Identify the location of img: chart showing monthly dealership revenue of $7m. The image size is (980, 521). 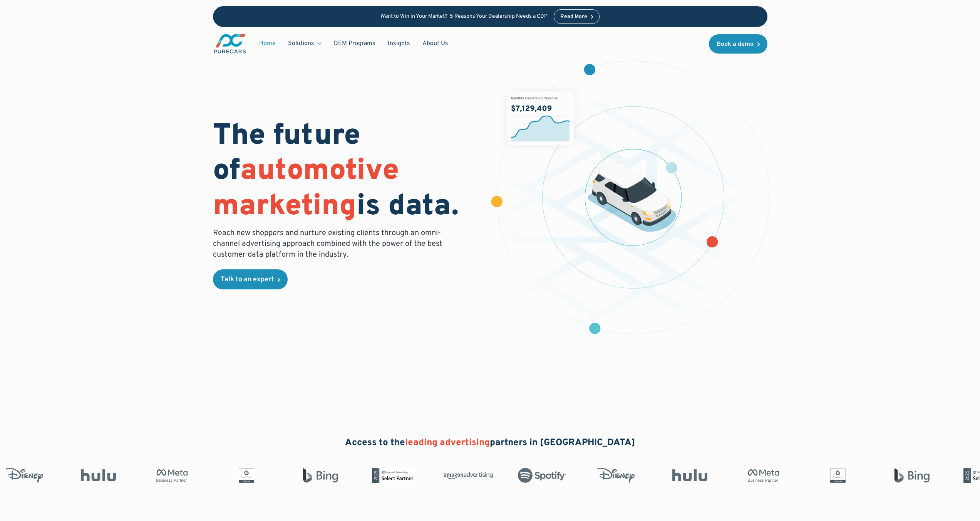
(540, 118).